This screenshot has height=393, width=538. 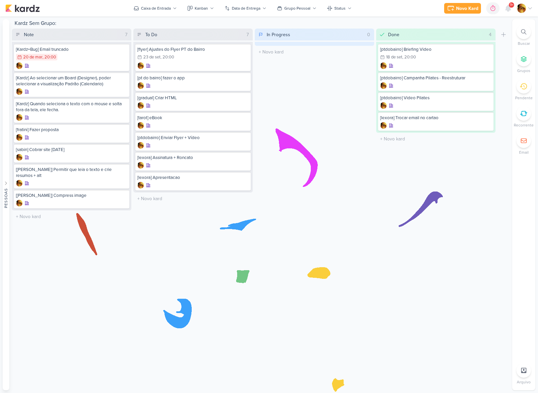 I want to click on div: [ptdobairro] Video Pilates, so click(x=436, y=98).